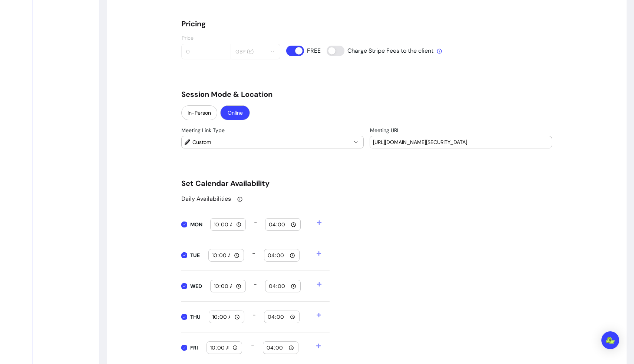 The width and height of the screenshot is (634, 364). What do you see at coordinates (381, 51) in the screenshot?
I see `input: Charge Stripe Fees to the client` at bounding box center [381, 51].